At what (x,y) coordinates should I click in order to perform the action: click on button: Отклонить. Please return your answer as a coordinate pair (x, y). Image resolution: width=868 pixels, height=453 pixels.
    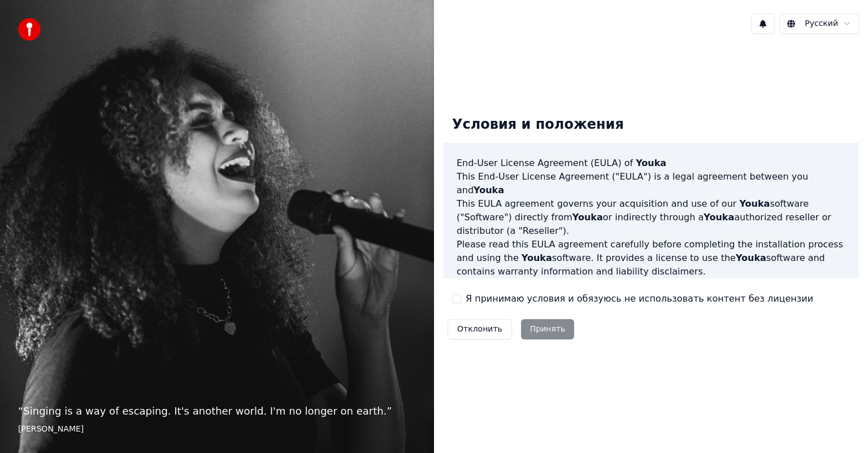
    Looking at the image, I should click on (479, 329).